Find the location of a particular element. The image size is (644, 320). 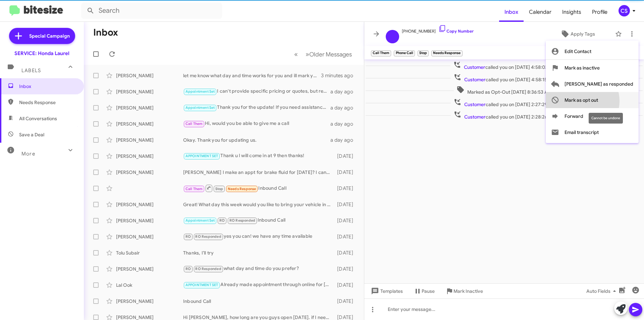

button: Forward is located at coordinates (592, 116).